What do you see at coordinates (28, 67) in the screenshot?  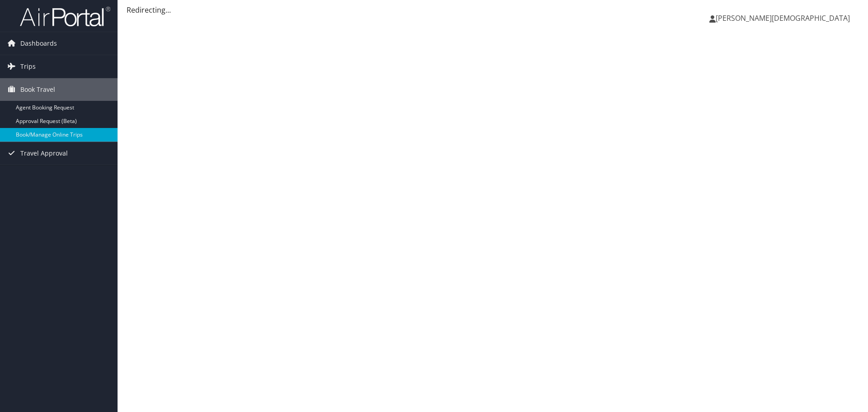 I see `span: Trips` at bounding box center [28, 67].